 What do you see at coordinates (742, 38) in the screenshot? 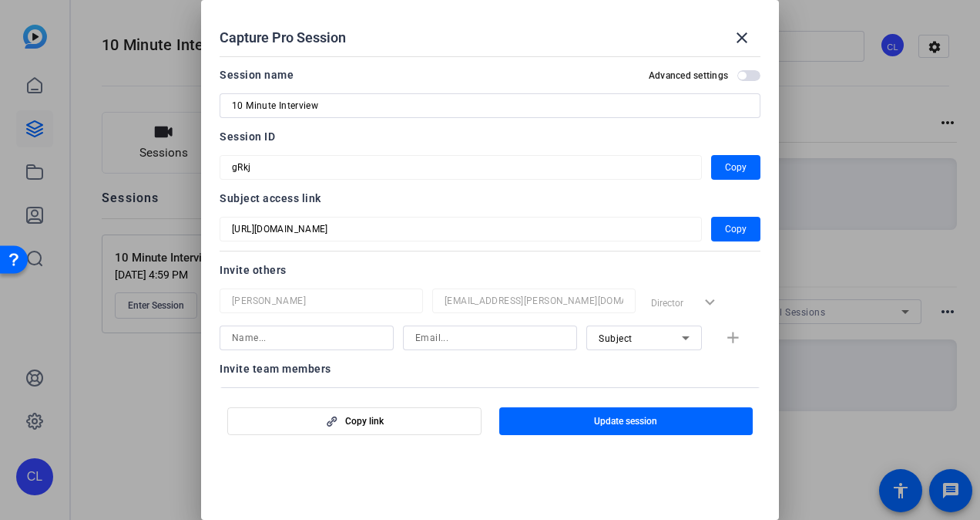
I see `mat-icon: close` at bounding box center [742, 38].